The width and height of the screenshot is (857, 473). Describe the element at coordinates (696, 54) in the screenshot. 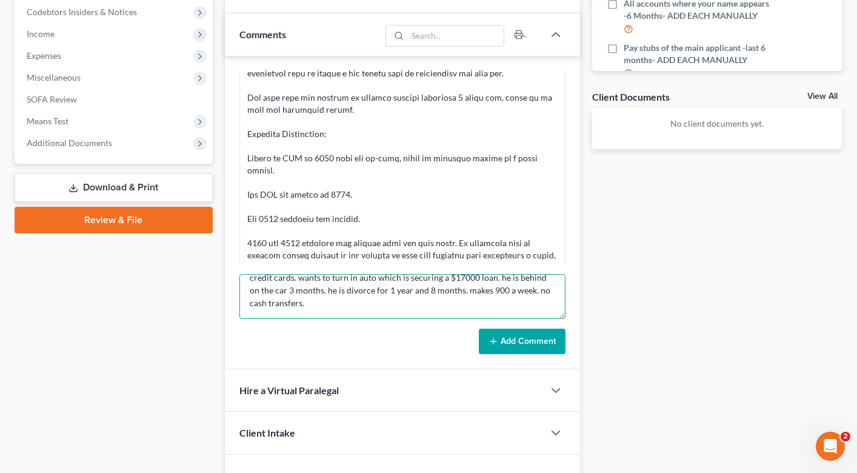

I see `span: Pay stubs of the main applicant -last 6 months- ADD EACH MANUALLY` at that location.